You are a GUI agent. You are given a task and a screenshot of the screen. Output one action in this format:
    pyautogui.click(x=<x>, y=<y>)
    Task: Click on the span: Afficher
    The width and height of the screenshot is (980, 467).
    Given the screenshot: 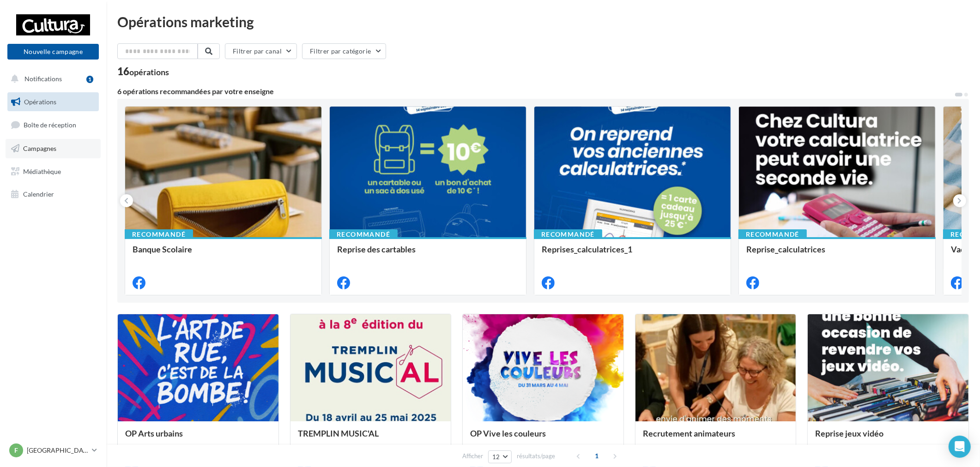 What is the action you would take?
    pyautogui.click(x=472, y=456)
    